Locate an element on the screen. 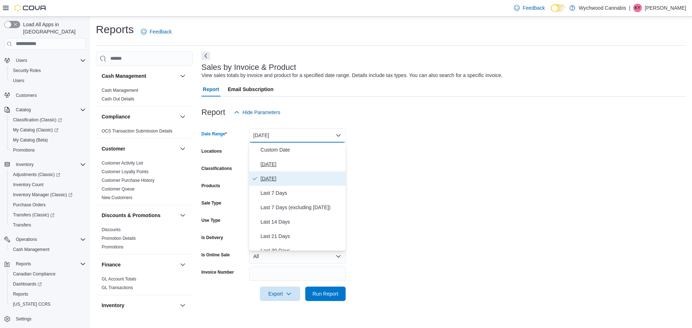 The height and width of the screenshot is (328, 692). span: Custom Date is located at coordinates (302, 150).